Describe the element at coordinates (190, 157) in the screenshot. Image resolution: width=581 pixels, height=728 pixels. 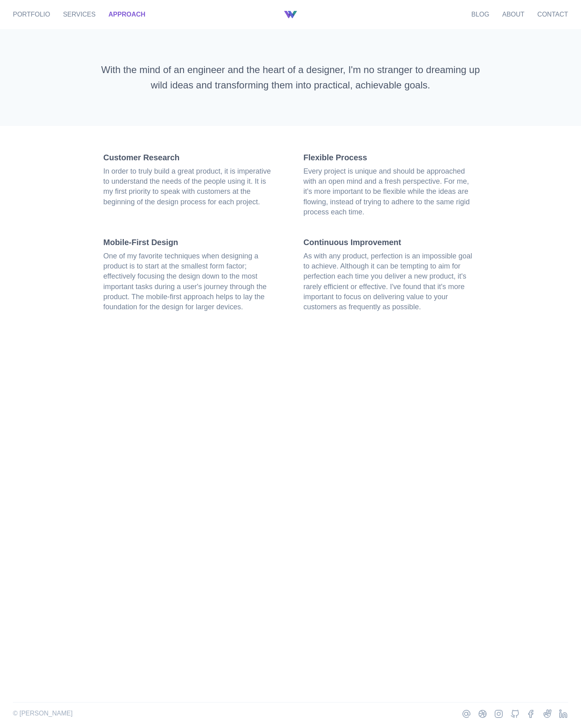
I see `h4: Customer Research` at that location.